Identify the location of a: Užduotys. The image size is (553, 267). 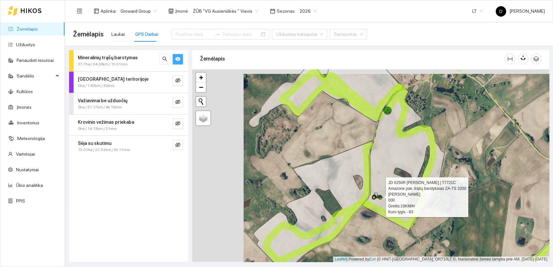
(25, 45).